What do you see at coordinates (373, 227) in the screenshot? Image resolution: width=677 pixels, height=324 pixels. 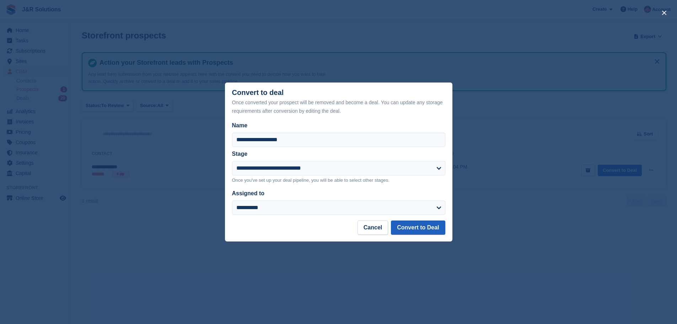 I see `button: Cancel` at bounding box center [373, 227].